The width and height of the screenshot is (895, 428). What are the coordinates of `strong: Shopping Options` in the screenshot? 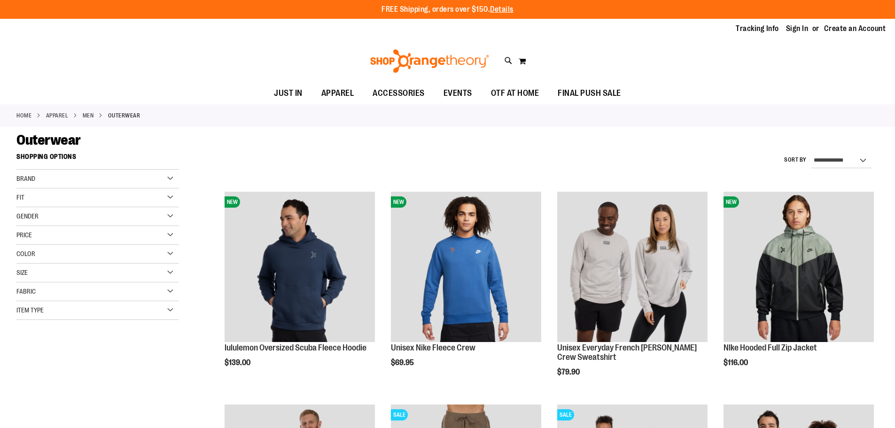 It's located at (98, 159).